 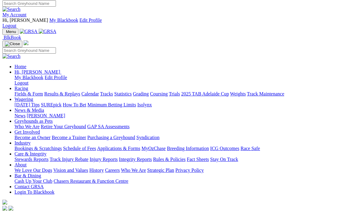 I want to click on a: Wagering, so click(x=24, y=99).